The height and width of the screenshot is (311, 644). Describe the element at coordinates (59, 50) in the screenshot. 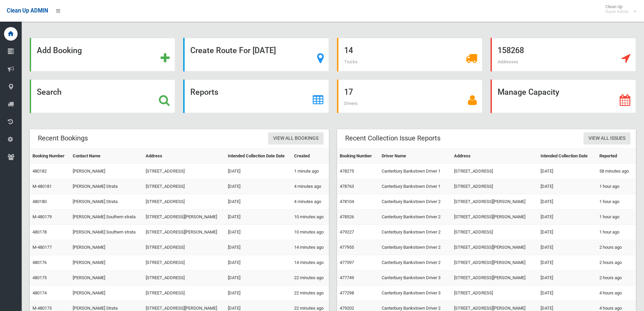

I see `strong: Add Booking` at that location.